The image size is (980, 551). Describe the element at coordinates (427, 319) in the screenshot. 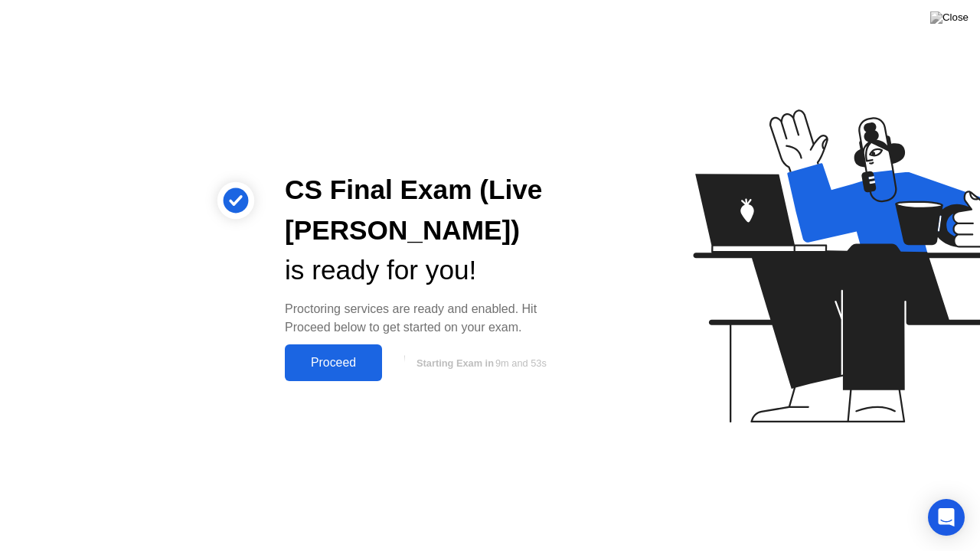

I see `div: Proctoring services are ready and enabled. Hit Proceed below to get started on your exam.` at that location.